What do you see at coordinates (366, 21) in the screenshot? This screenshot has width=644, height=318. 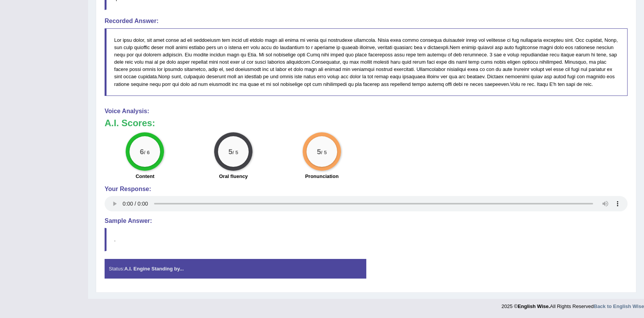 I see `h4: Recorded Answer:` at bounding box center [366, 21].